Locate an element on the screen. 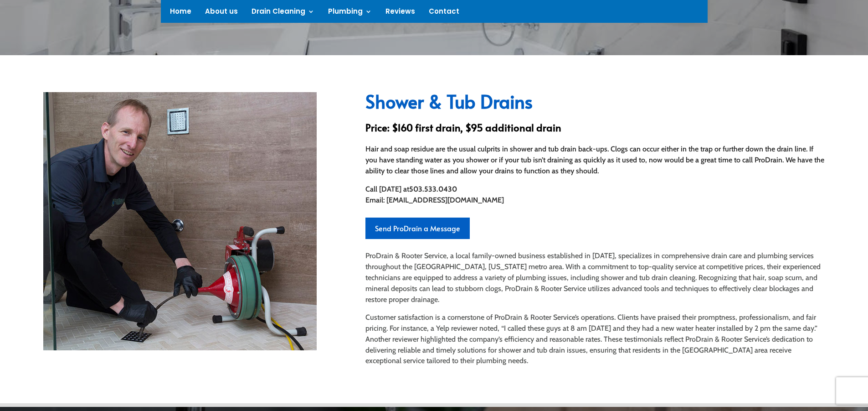 The height and width of the screenshot is (411, 868). a: Drain Cleaning is located at coordinates (283, 13).